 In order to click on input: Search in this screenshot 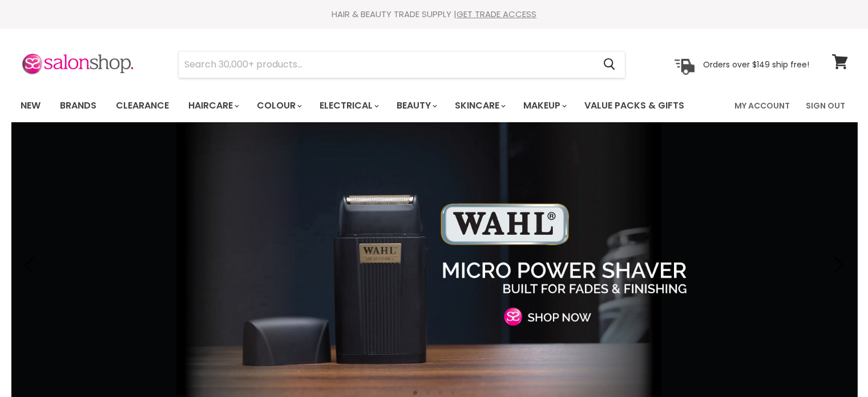, I will do `click(386, 65)`.